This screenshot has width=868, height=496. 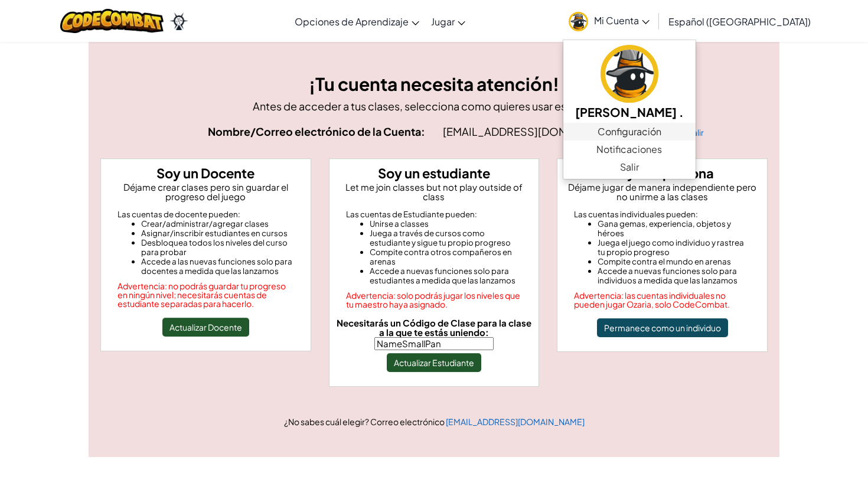 I want to click on a: Jugar, so click(x=448, y=21).